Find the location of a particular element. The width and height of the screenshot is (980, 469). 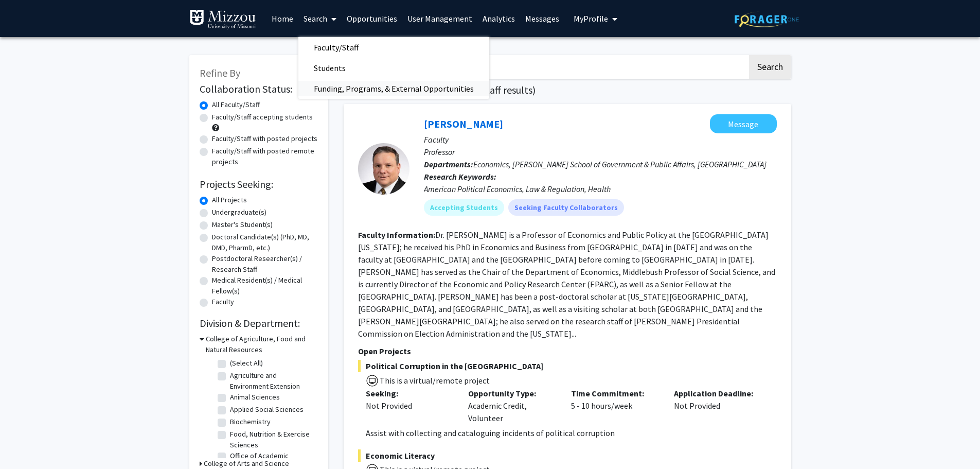

h3: College of Arts and Science is located at coordinates (246, 463).